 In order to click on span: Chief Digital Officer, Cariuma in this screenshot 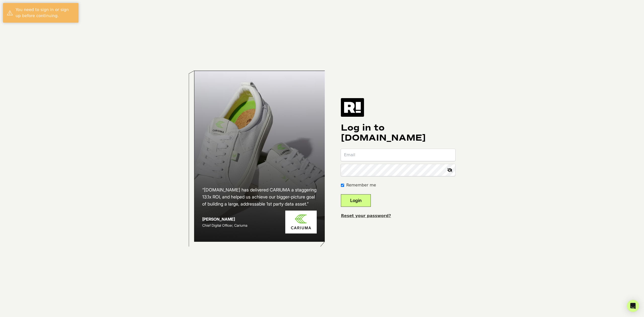, I will do `click(225, 225)`.